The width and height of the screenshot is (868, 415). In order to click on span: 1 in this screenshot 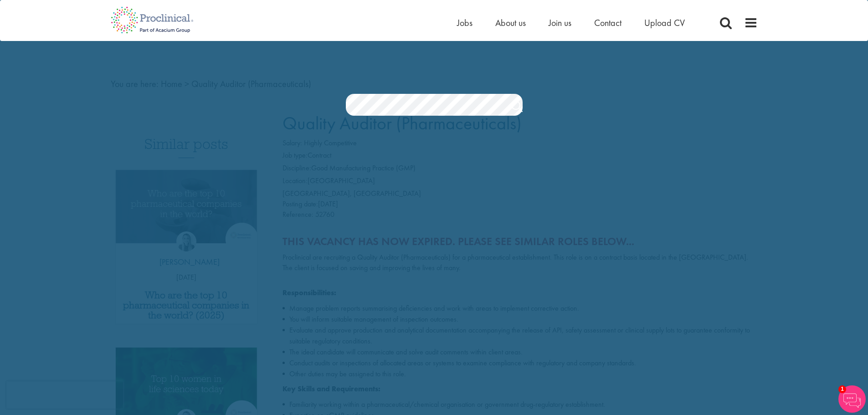, I will do `click(842, 389)`.